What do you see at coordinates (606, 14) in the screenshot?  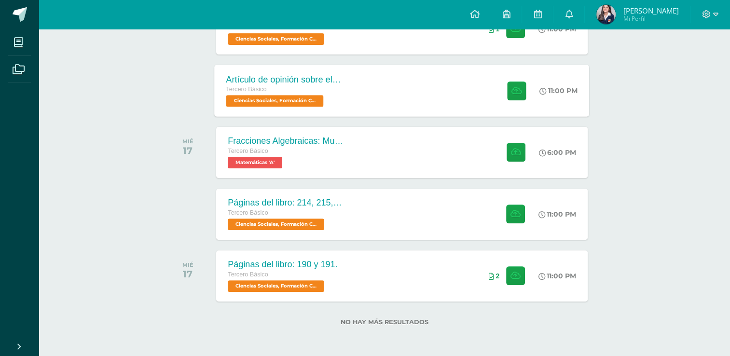 I see `img: e81cb16aae2e9b165c251855349d79c7.png` at bounding box center [606, 14].